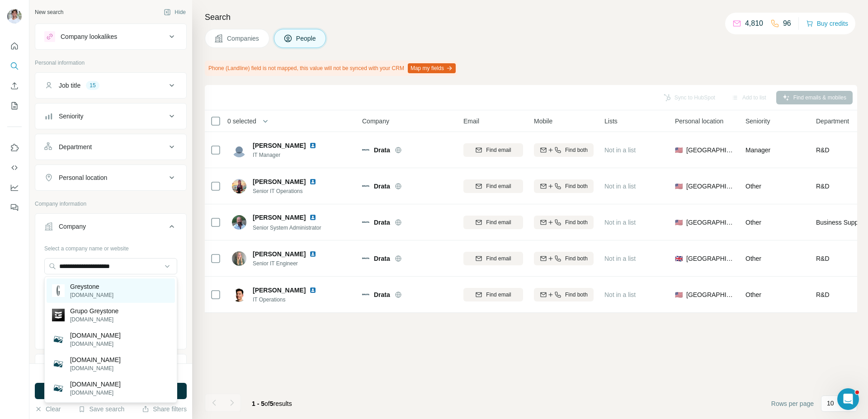 The height and width of the screenshot is (419, 868). I want to click on button: Clear, so click(47, 410).